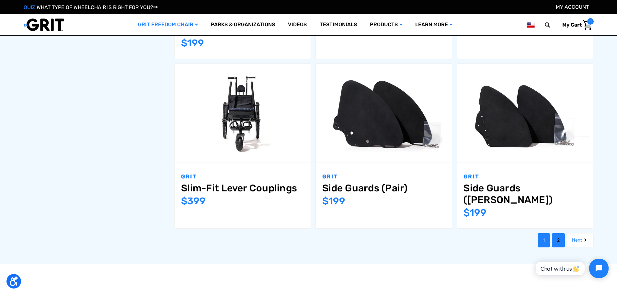 The width and height of the screenshot is (617, 295). Describe the element at coordinates (525, 113) in the screenshot. I see `img: GRIT Junior Side Guards: pair of side guards and hardware to attach to GRIT Junior, to protect cl...` at that location.